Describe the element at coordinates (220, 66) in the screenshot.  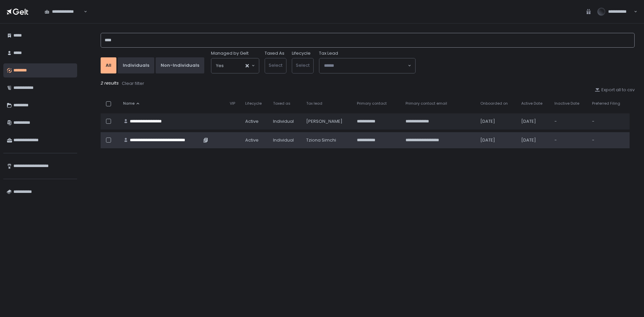
I see `span: Yes` at that location.